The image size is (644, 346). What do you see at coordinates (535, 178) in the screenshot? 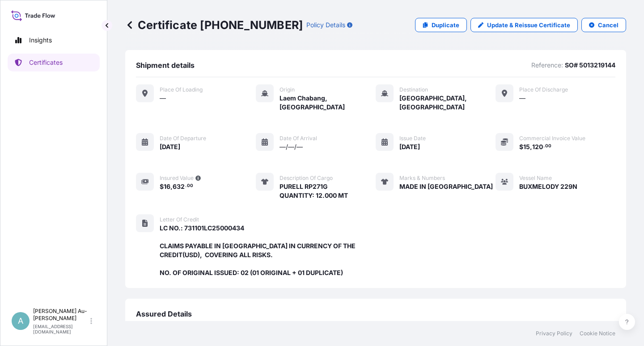
I see `span: Vessel Name` at bounding box center [535, 178].